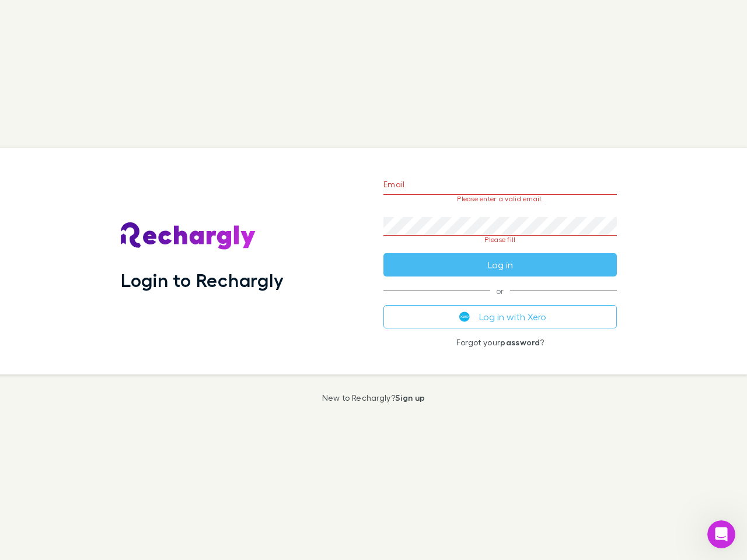 The image size is (747, 560). I want to click on span: or, so click(500, 291).